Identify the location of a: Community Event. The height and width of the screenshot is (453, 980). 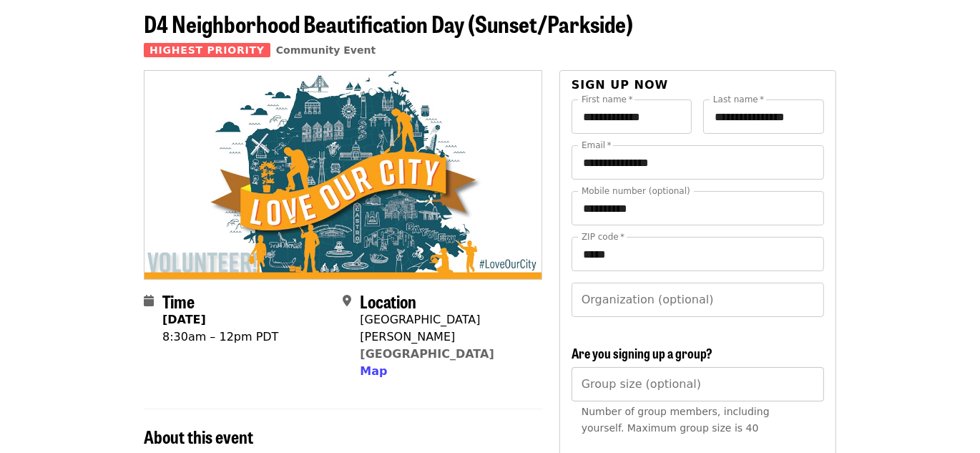
(325, 50).